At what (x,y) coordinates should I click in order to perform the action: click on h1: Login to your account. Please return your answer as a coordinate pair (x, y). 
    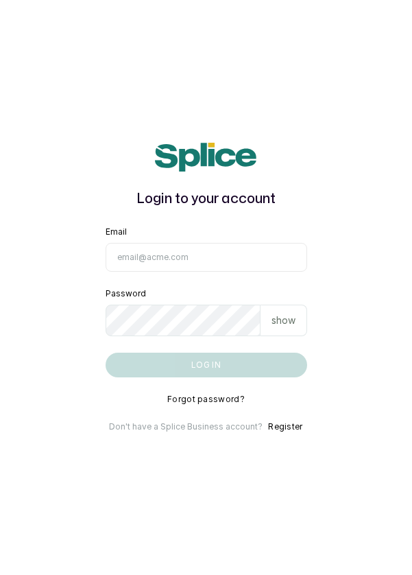
    Looking at the image, I should click on (206, 199).